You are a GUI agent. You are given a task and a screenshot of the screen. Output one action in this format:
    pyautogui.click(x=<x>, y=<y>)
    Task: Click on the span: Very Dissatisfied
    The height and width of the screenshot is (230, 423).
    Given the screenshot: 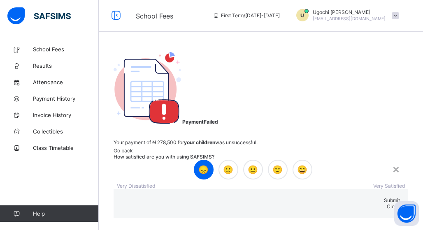 What is the action you would take?
    pyautogui.click(x=136, y=186)
    